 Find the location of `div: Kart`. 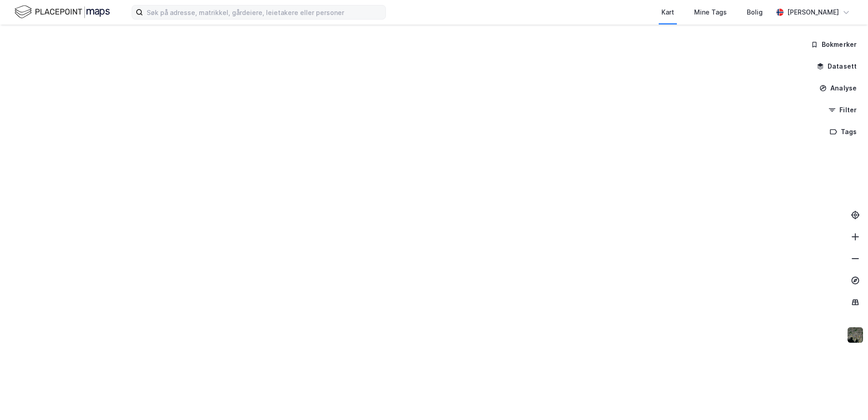

div: Kart is located at coordinates (668, 13).